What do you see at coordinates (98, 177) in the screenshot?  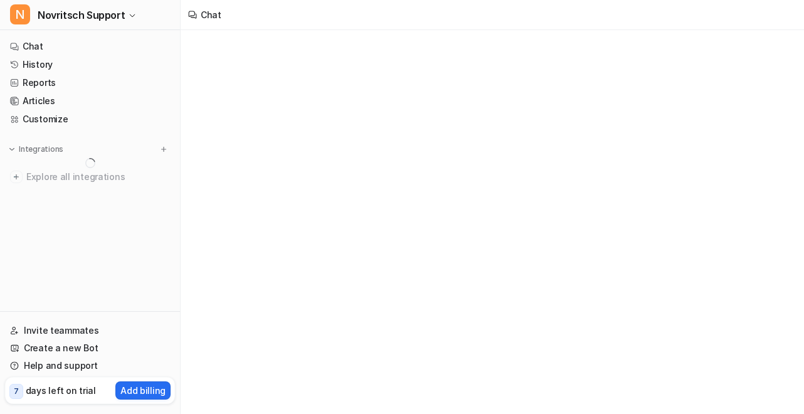 I see `span: Explore all integrations` at bounding box center [98, 177].